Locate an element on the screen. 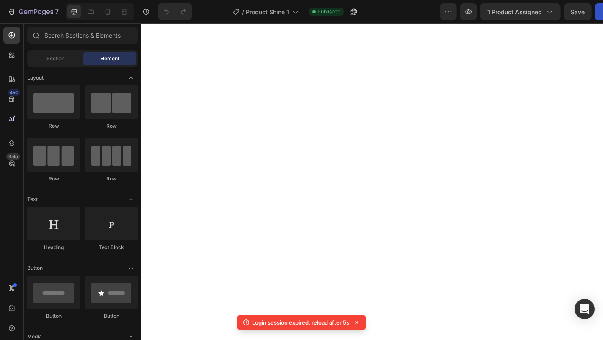  span: Text is located at coordinates (32, 199).